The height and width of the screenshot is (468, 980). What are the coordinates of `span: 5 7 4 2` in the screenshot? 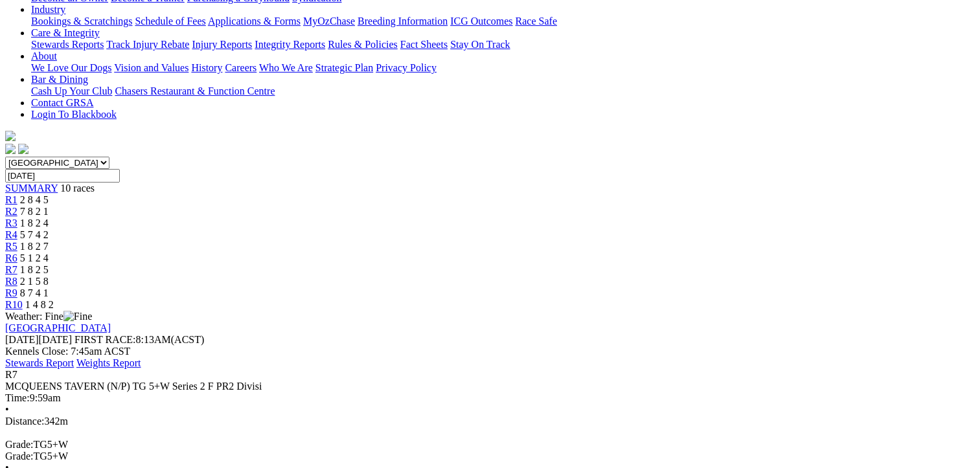 It's located at (34, 234).